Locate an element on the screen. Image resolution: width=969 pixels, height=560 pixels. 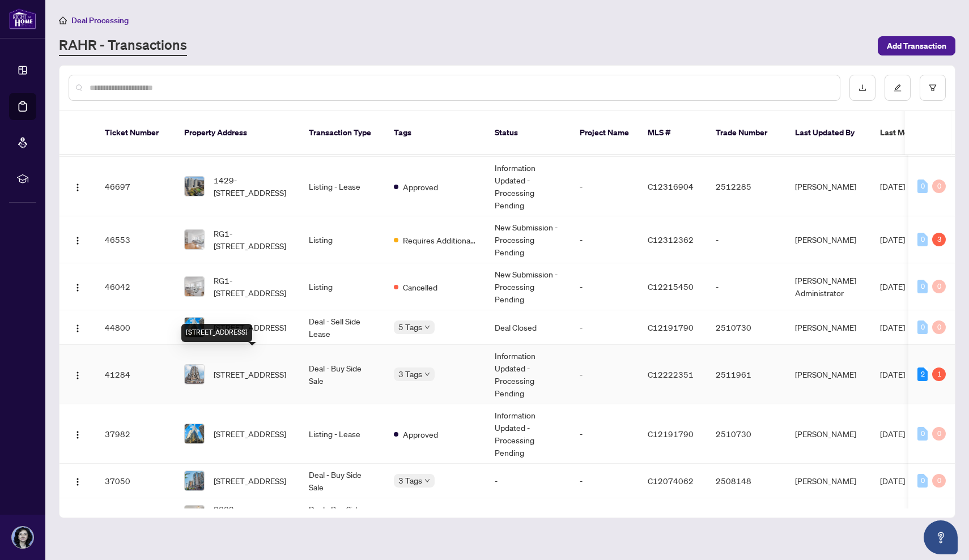
td: 2505238 is located at coordinates (746, 516).